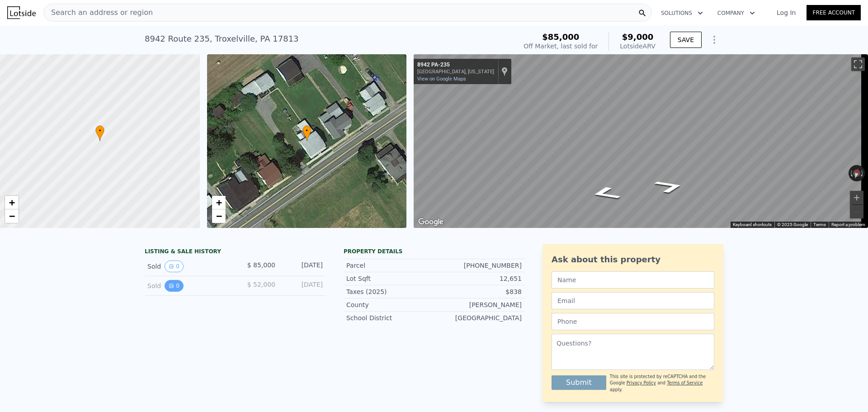  I want to click on span: © 2025 Google, so click(792, 224).